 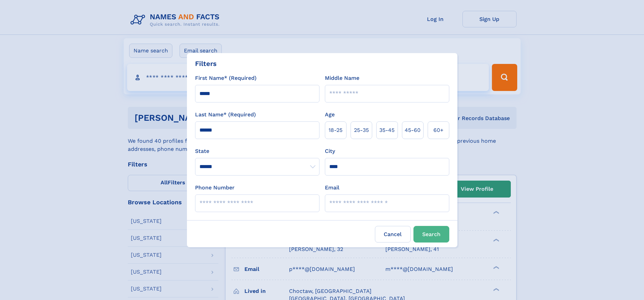 I want to click on button: Search, so click(x=431, y=235).